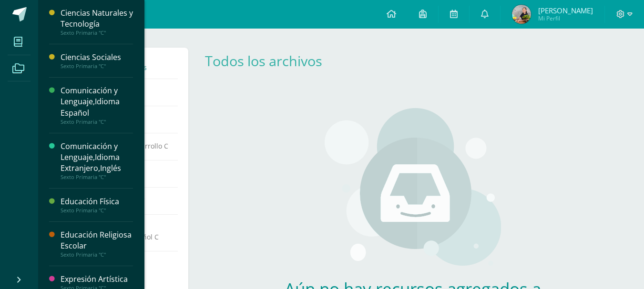  Describe the element at coordinates (97, 18) in the screenshot. I see `div: Ciencias Naturales y Tecnología` at that location.